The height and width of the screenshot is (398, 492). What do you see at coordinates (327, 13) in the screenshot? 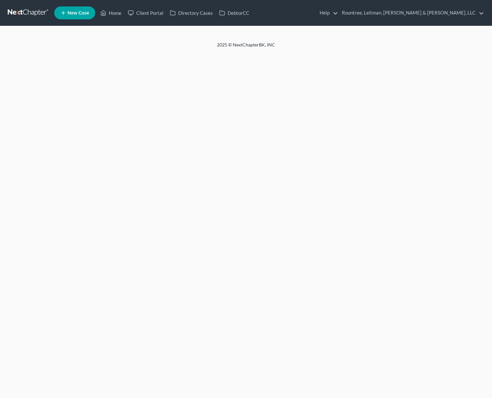
I see `a: Help` at bounding box center [327, 13].